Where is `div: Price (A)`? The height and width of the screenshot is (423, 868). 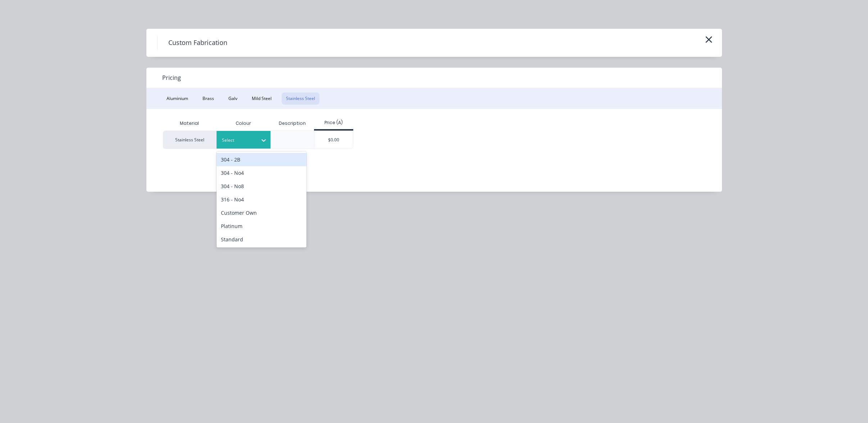 div: Price (A) is located at coordinates (334, 123).